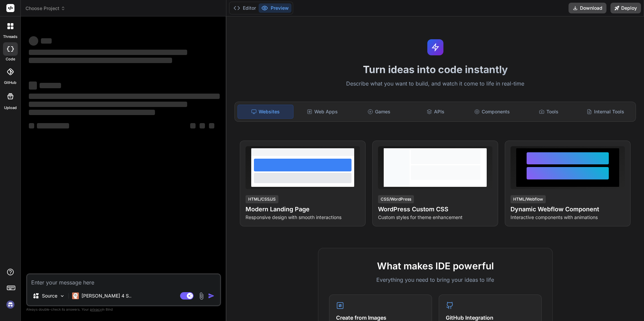 The height and width of the screenshot is (321, 644). I want to click on p: Responsive design with smooth interactions, so click(302, 217).